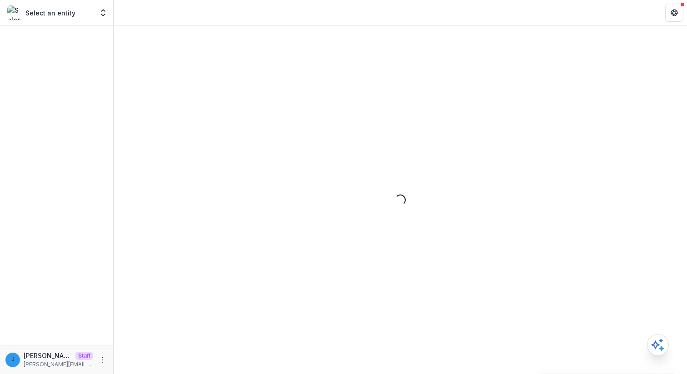 Image resolution: width=687 pixels, height=374 pixels. I want to click on button: Open AI Assistant, so click(658, 345).